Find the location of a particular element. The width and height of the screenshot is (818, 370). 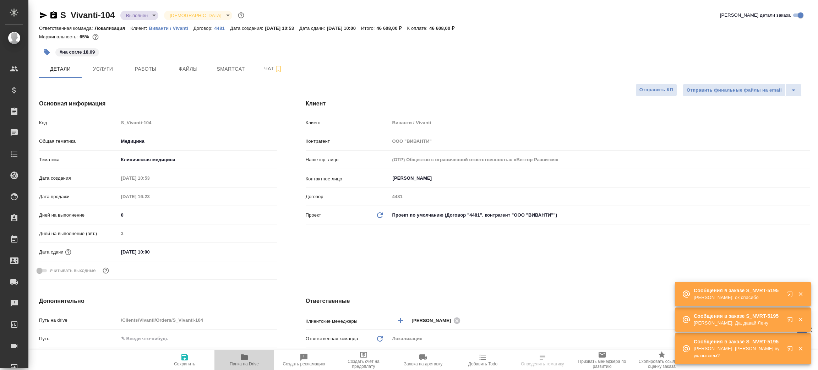

p: Виванти / Vivanti is located at coordinates (171, 28).